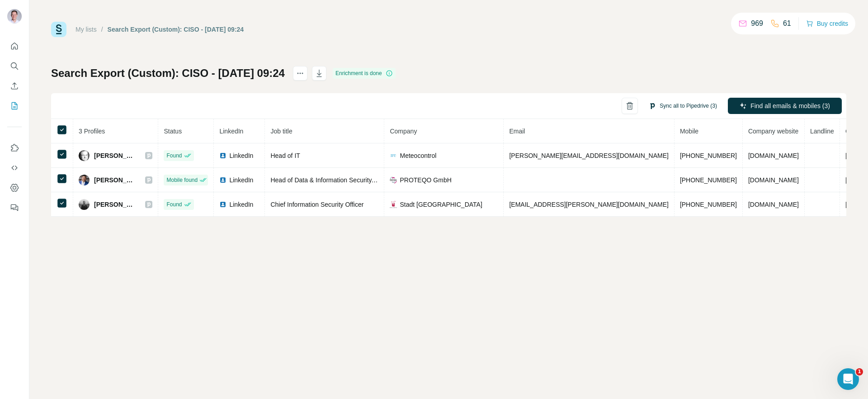 The image size is (868, 399). I want to click on p: 969, so click(757, 23).